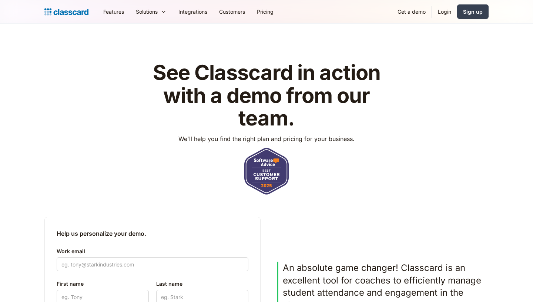  I want to click on label: First name, so click(102, 284).